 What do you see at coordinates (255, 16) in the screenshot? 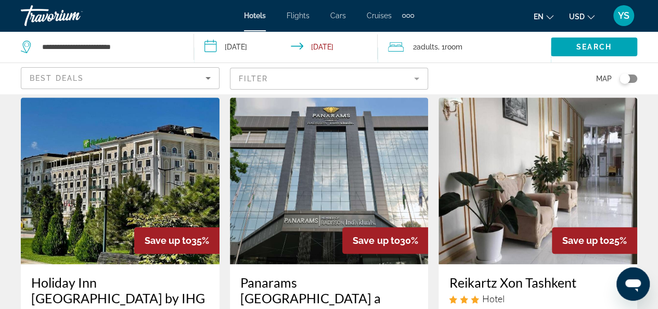
I see `span: Hotels` at bounding box center [255, 16].